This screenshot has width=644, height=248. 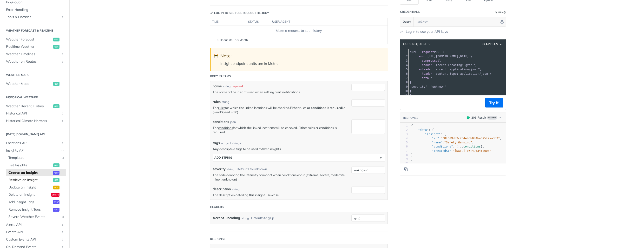 What do you see at coordinates (404, 56) in the screenshot?
I see `div: 2` at bounding box center [404, 56].